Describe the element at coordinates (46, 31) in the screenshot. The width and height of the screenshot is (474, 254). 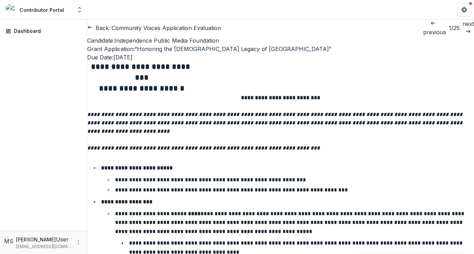
I see `div: Dashboard` at that location.